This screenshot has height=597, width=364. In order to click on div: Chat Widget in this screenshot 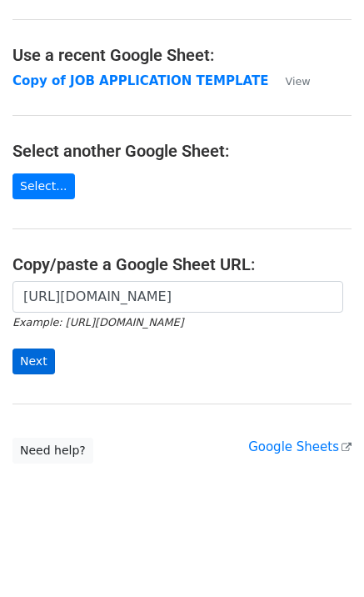, I will do `click(322, 557)`.